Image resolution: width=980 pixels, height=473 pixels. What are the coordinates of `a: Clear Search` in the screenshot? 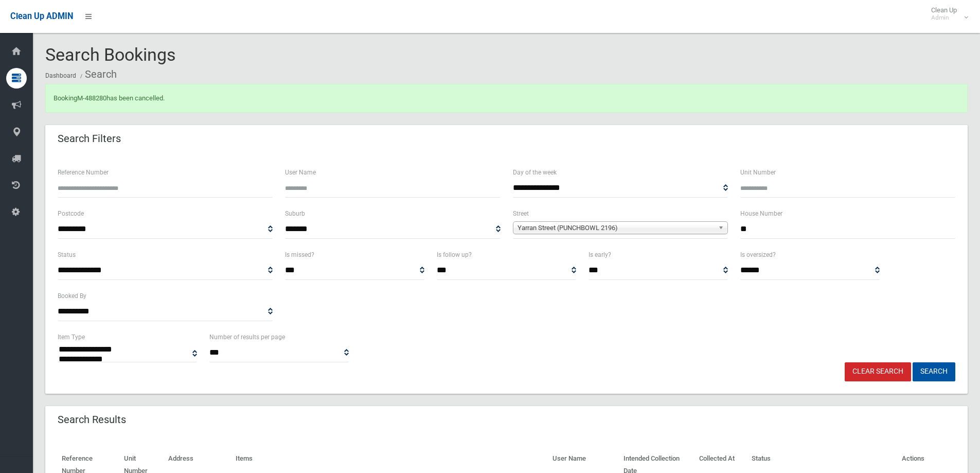 It's located at (878, 371).